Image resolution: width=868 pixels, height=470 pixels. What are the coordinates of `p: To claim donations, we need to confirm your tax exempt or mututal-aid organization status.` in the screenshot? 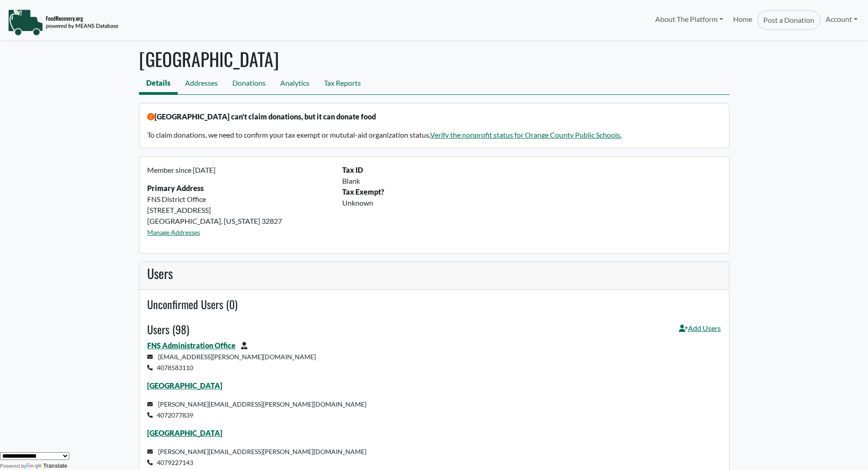 It's located at (434, 135).